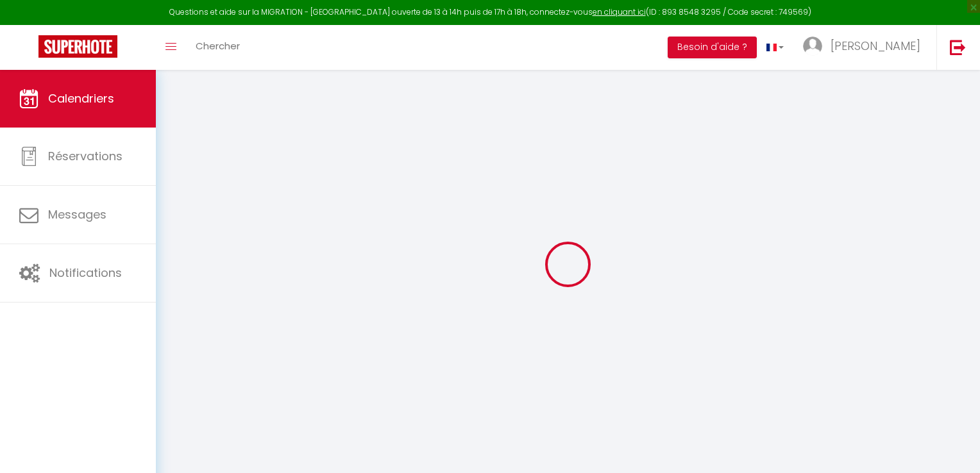  Describe the element at coordinates (619, 12) in the screenshot. I see `a: en cliquant ici` at that location.